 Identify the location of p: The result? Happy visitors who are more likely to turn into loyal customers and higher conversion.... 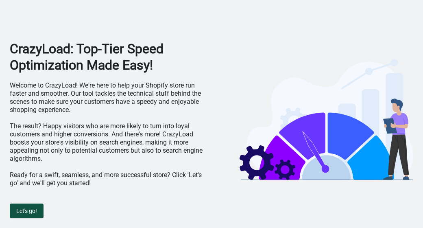
(107, 142).